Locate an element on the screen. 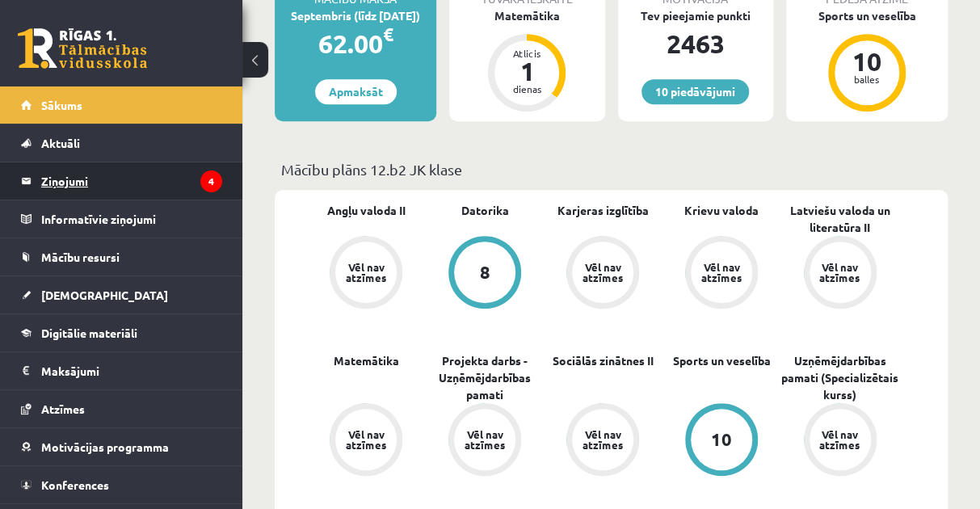 The image size is (980, 509). span: Konferences is located at coordinates (75, 485).